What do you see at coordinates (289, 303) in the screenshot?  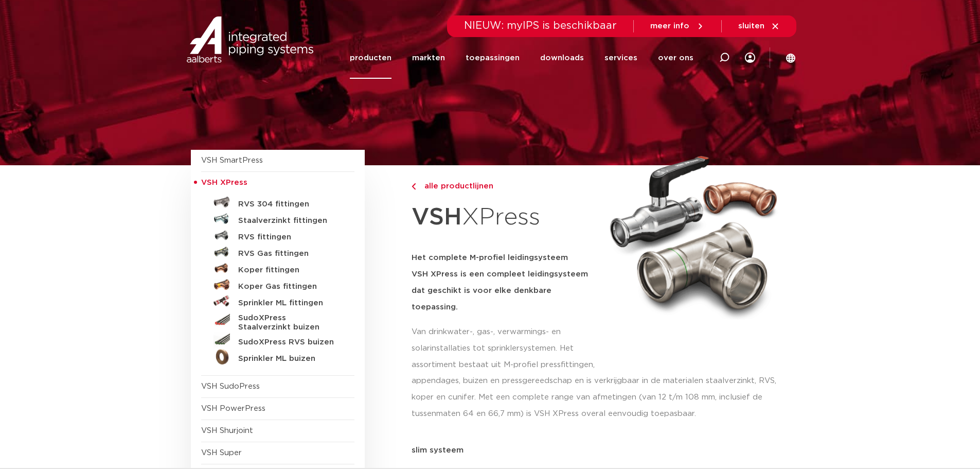 I see `h5: Sprinkler ML fittingen` at bounding box center [289, 303].